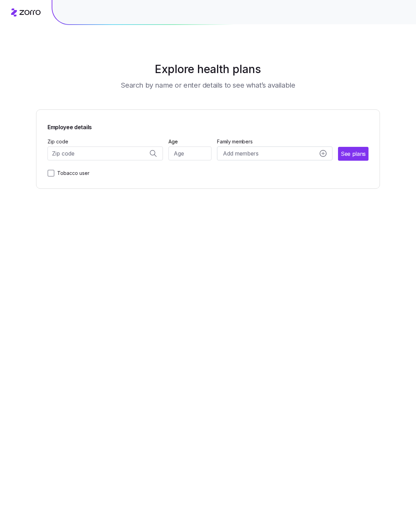 The width and height of the screenshot is (416, 532). What do you see at coordinates (58, 142) in the screenshot?
I see `label: Zip code` at bounding box center [58, 142].